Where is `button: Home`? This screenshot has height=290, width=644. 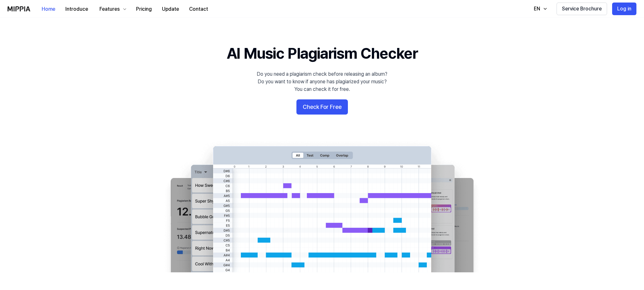 button: Home is located at coordinates (48, 9).